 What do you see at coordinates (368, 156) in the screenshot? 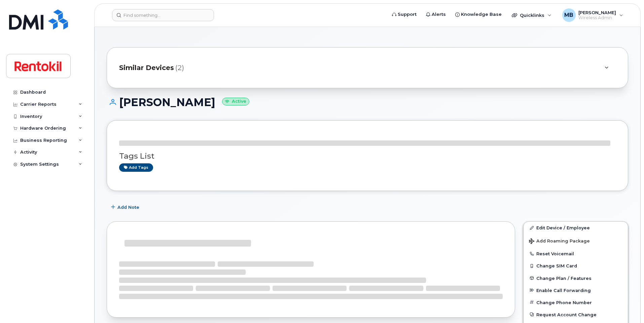
I see `h3: Tags List` at bounding box center [368, 156].